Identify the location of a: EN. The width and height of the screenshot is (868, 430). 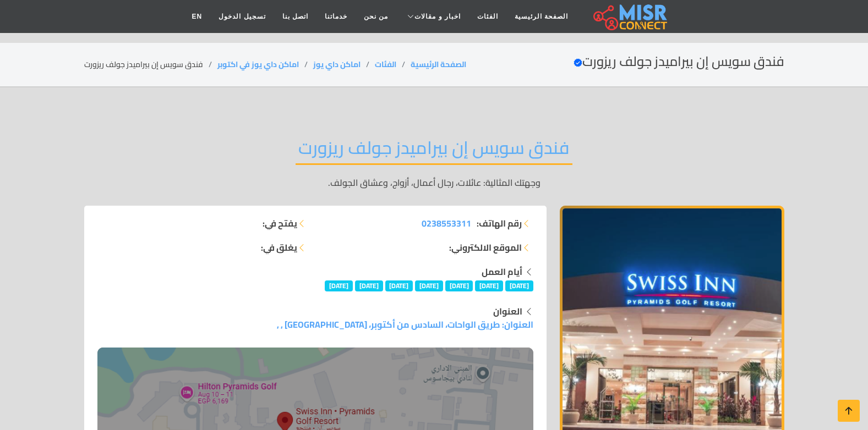
(197, 17).